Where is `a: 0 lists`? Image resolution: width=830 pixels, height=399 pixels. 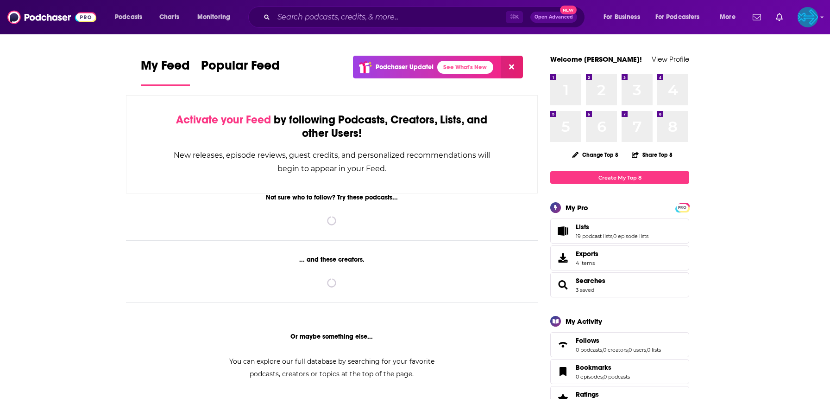 a: 0 lists is located at coordinates (654, 349).